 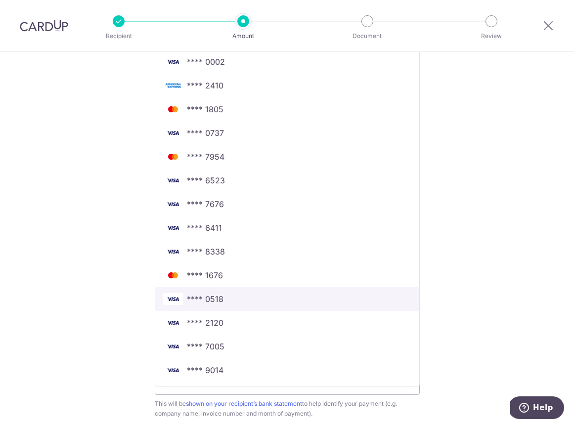 What do you see at coordinates (33, 11) in the screenshot?
I see `span: Help` at bounding box center [33, 11].